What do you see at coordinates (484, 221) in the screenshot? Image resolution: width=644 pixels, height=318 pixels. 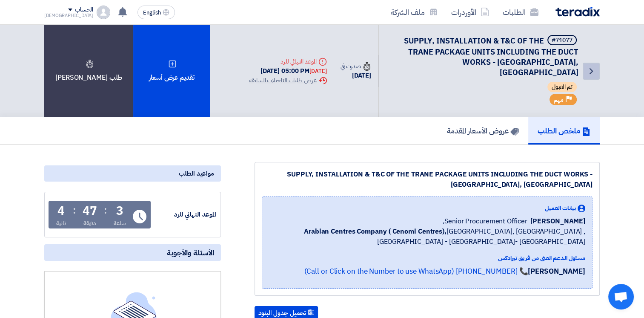 I see `span: Senior Procurement Officer,` at bounding box center [484, 221].